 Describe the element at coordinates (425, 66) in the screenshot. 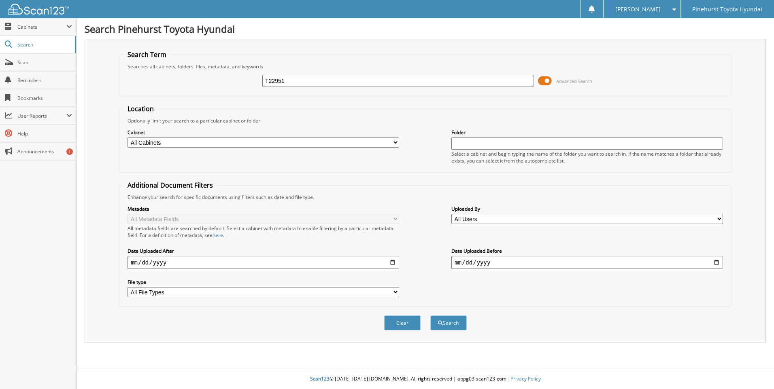

I see `div: Searches all cabinets, folders, files, metadata, and keywords` at that location.